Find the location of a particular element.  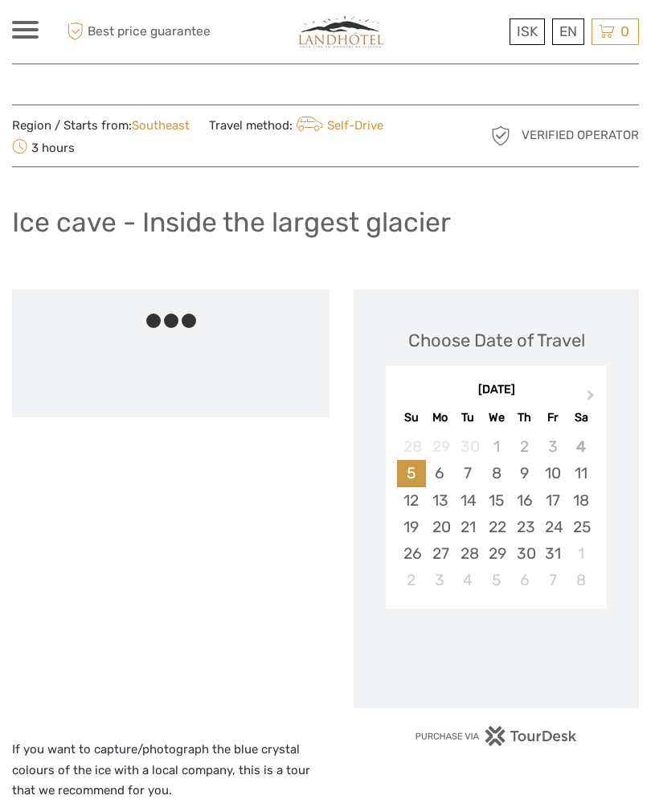

div: Choose Friday, November 7th, 2025 is located at coordinates (552, 579).